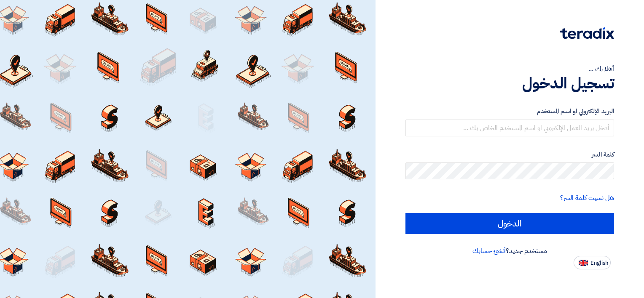 The height and width of the screenshot is (298, 644). What do you see at coordinates (587, 198) in the screenshot?
I see `a: هل نسيت كلمة السر؟` at bounding box center [587, 198].